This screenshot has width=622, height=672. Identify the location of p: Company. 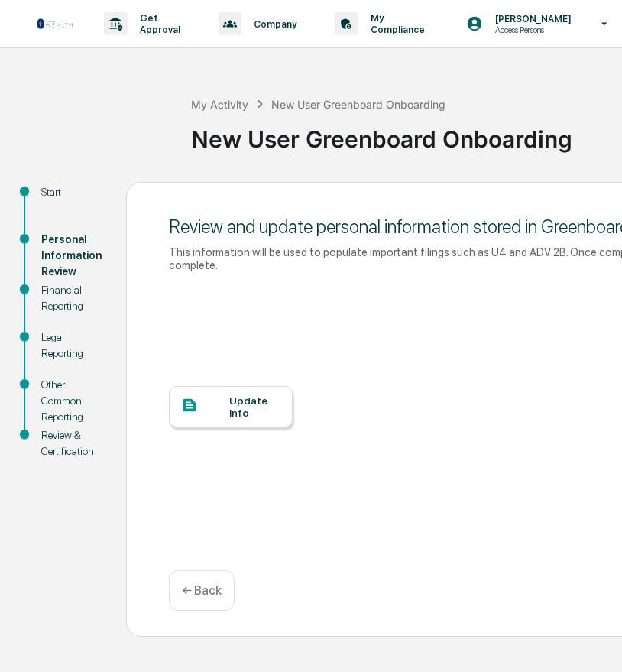
(273, 23).